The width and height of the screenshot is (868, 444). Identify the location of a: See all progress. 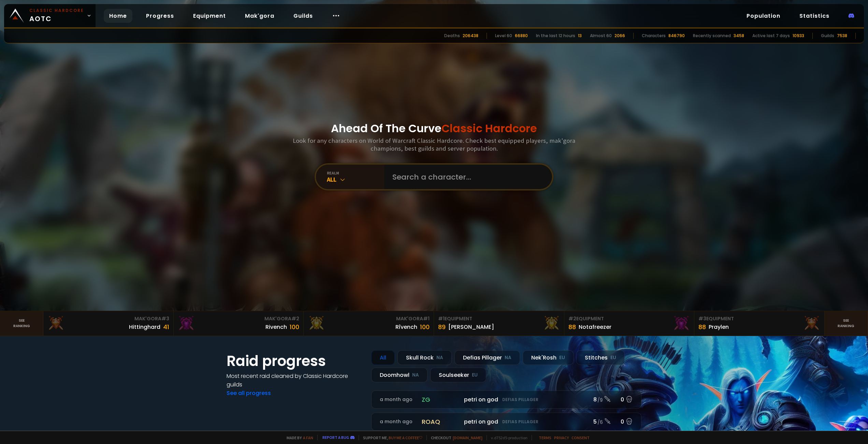
(249, 393).